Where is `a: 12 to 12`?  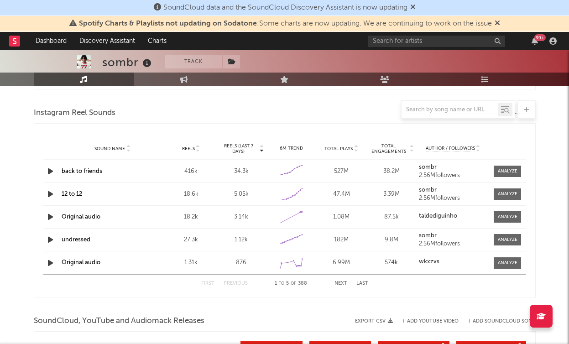 a: 12 to 12 is located at coordinates (72, 194).